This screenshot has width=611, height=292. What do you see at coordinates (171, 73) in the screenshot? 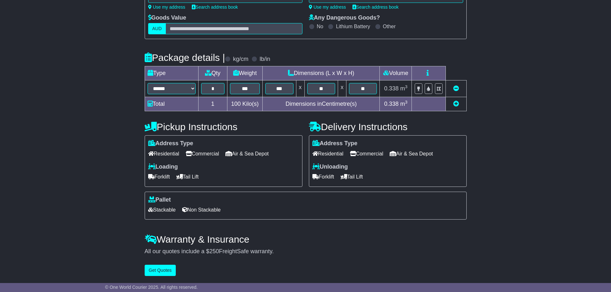
I see `td: Type` at bounding box center [171, 73].